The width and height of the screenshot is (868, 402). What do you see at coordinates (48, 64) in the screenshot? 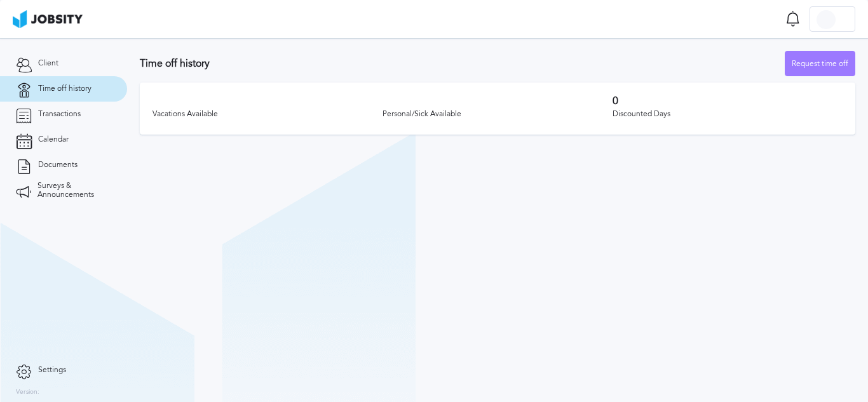
I see `span: Client` at bounding box center [48, 64].